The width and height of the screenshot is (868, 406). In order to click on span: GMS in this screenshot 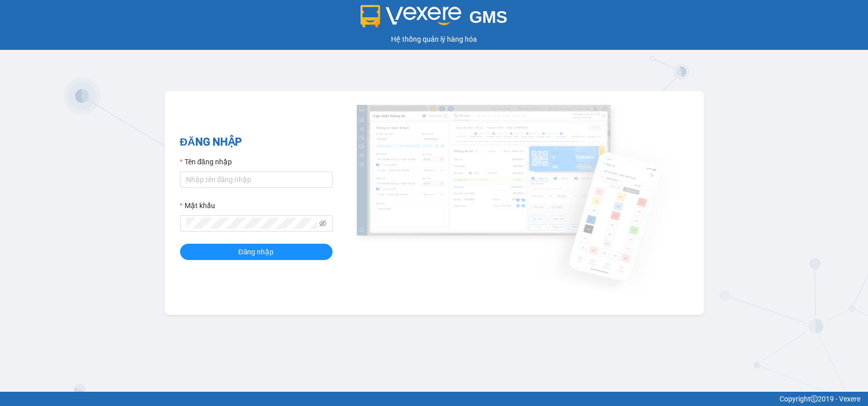, I will do `click(488, 17)`.